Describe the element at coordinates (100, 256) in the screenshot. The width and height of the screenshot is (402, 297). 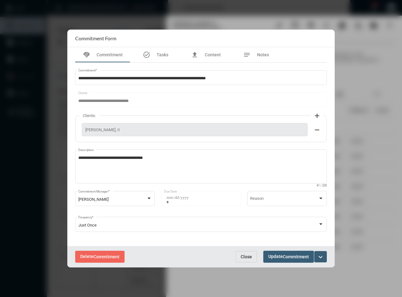
I see `button: DeleteCommitment` at that location.